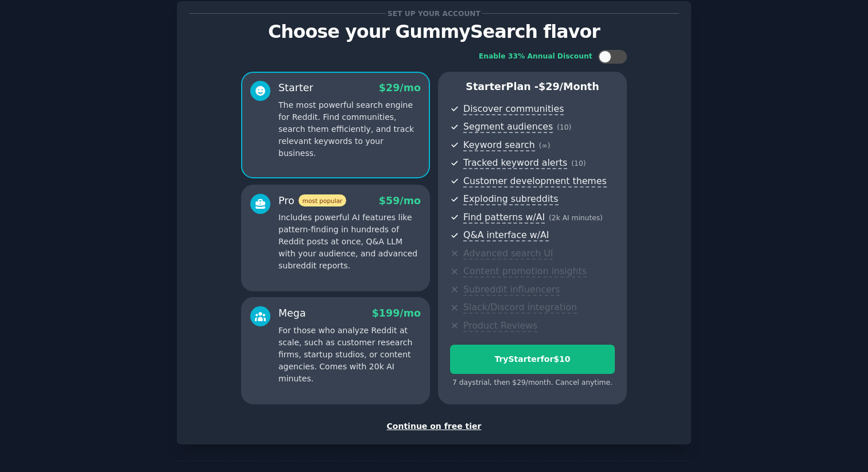  Describe the element at coordinates (295, 88) in the screenshot. I see `div: Starter` at that location.